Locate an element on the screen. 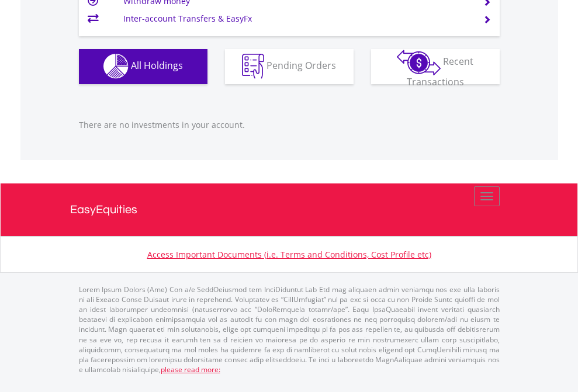 The image size is (578, 392). td: Inter-account Transfers & EasyFx is located at coordinates (296, 19).